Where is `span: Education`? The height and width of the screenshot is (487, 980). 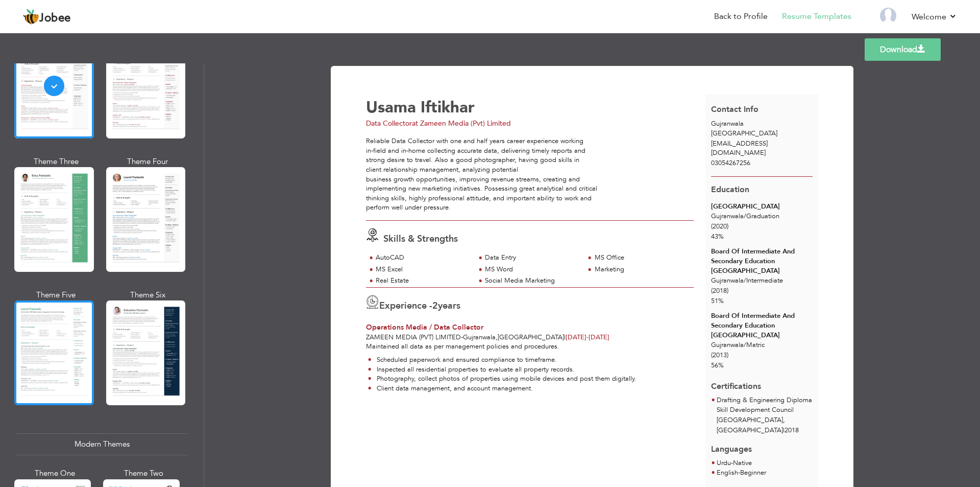
span: Education is located at coordinates (730, 190).